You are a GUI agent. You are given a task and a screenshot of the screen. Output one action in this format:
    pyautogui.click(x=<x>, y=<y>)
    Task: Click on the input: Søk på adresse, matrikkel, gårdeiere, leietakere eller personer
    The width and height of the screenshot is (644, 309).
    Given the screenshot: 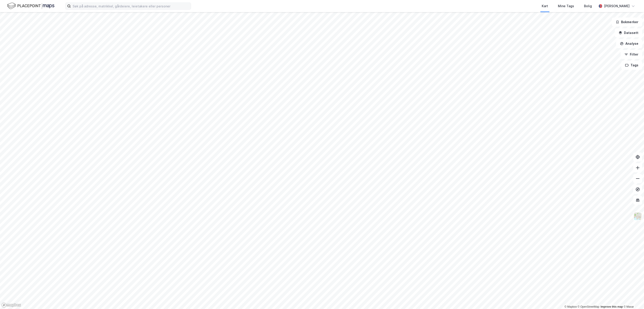 What is the action you would take?
    pyautogui.click(x=131, y=6)
    